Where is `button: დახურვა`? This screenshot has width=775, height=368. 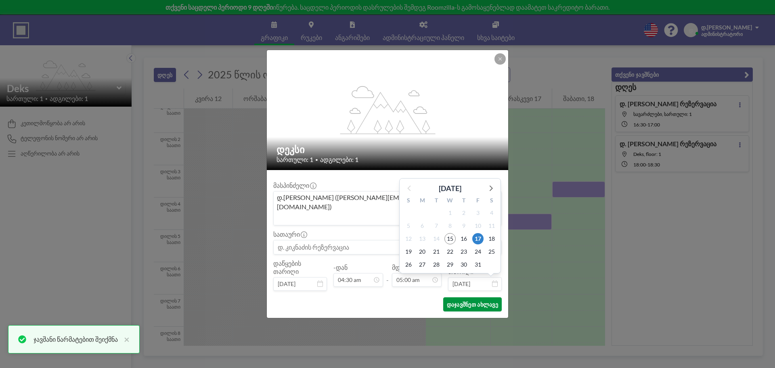 button: დახურვა is located at coordinates (125, 339).